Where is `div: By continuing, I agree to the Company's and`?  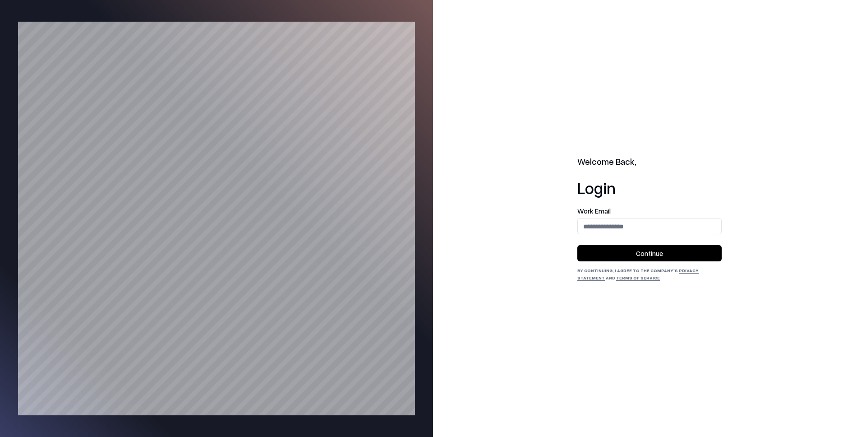
div: By continuing, I agree to the Company's and is located at coordinates (650, 274).